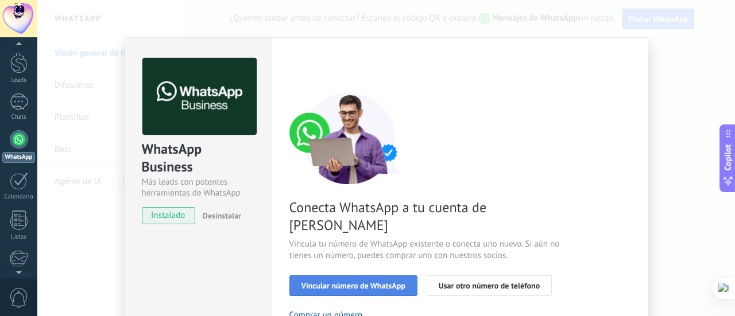 Image resolution: width=735 pixels, height=316 pixels. What do you see at coordinates (19, 80) in the screenshot?
I see `div: Leads` at bounding box center [19, 80].